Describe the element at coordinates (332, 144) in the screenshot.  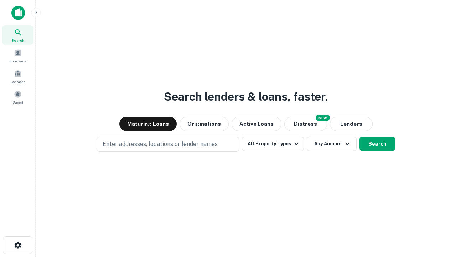
I see `button: Any Amount` at that location.